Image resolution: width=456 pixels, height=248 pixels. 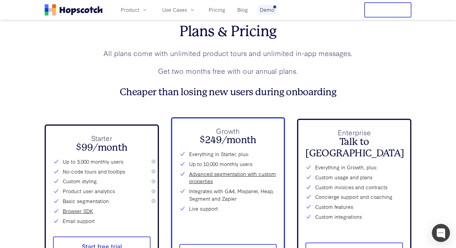 What do you see at coordinates (354, 187) in the screenshot?
I see `li: Custom invoices and contracts` at bounding box center [354, 187].